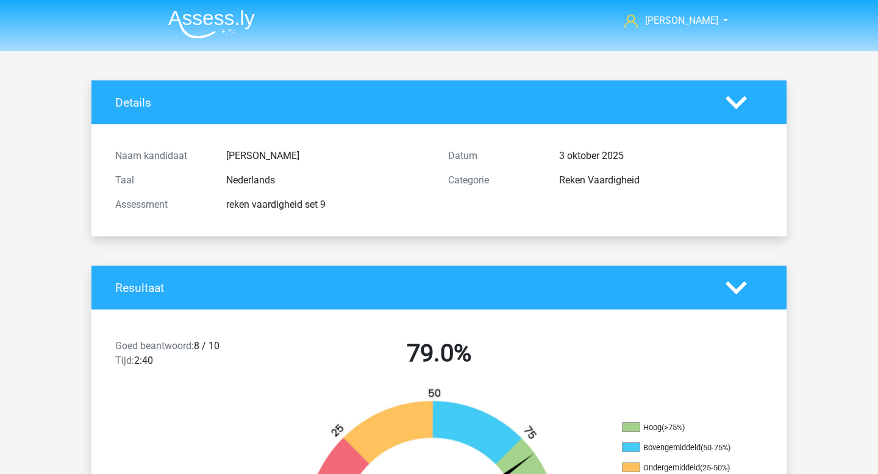 This screenshot has height=474, width=878. Describe the element at coordinates (495, 181) in the screenshot. I see `div: Categorie` at that location.